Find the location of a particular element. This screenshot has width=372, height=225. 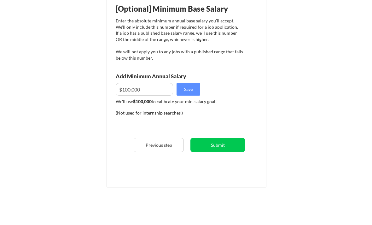

button: Previous step is located at coordinates (158, 145).